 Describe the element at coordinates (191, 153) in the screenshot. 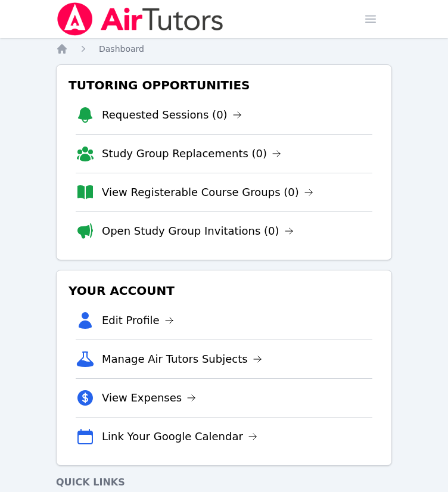

I see `a: Study Group Replacements (0)` at that location.